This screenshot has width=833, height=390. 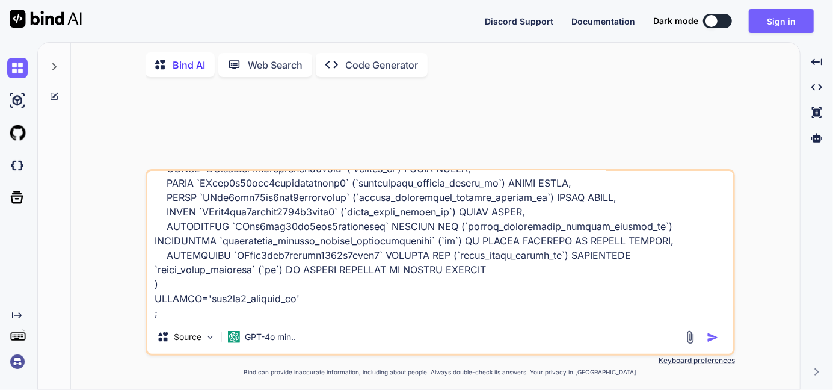 What do you see at coordinates (440, 360) in the screenshot?
I see `p: Keyboard preferences` at bounding box center [440, 360].